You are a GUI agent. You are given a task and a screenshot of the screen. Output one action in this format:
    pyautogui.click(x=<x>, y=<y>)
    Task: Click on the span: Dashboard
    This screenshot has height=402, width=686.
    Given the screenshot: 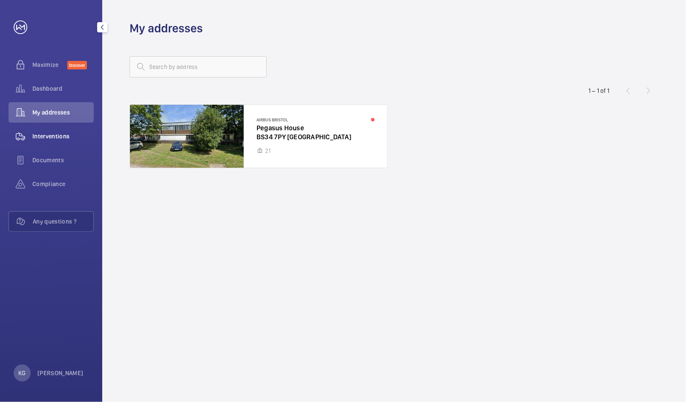 What is the action you would take?
    pyautogui.click(x=63, y=89)
    